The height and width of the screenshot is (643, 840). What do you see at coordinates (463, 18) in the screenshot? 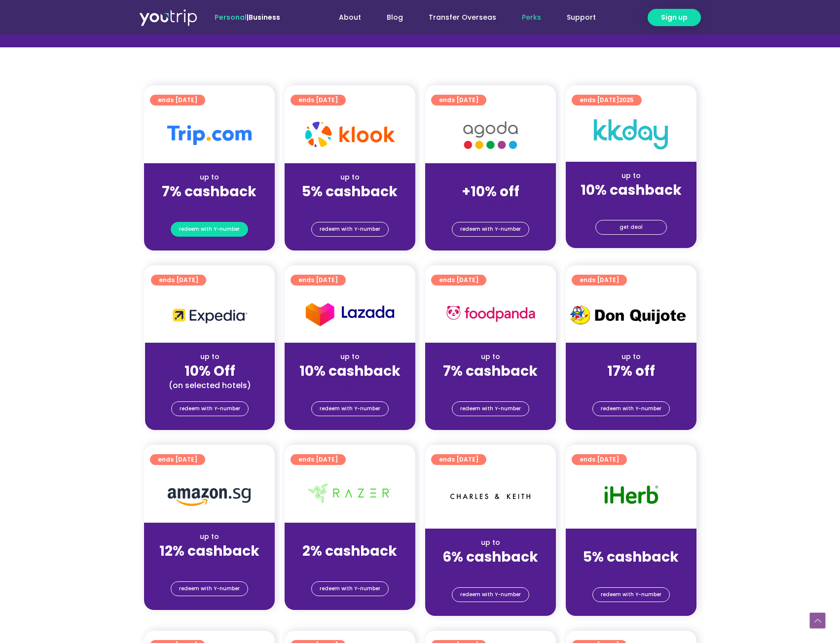
I see `a: Transfer Overseas` at bounding box center [463, 18].